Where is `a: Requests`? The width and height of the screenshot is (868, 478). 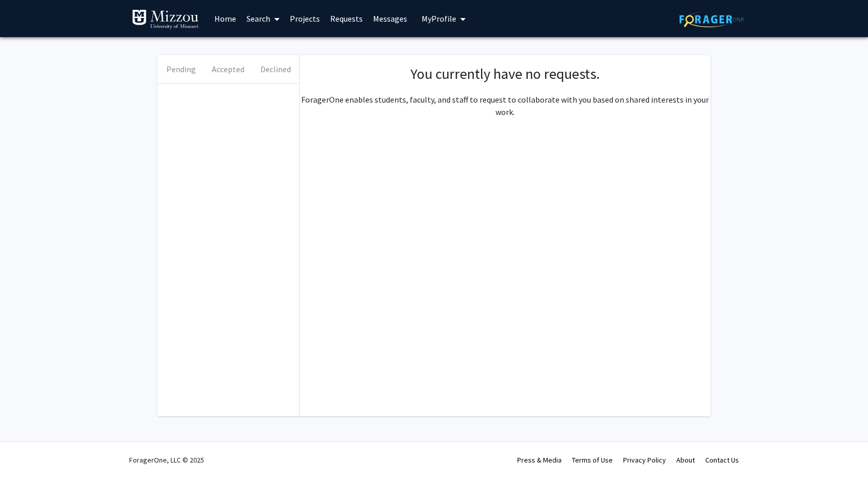 a: Requests is located at coordinates (346, 19).